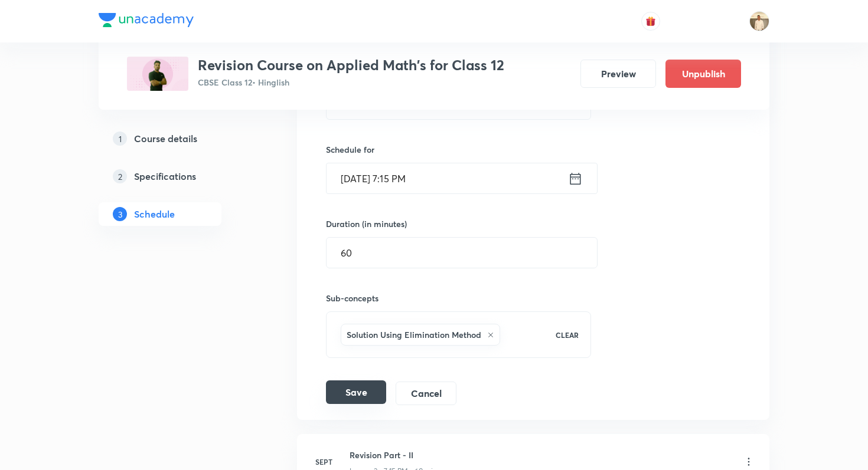 Image resolution: width=868 pixels, height=470 pixels. I want to click on h6: Sept, so click(324, 462).